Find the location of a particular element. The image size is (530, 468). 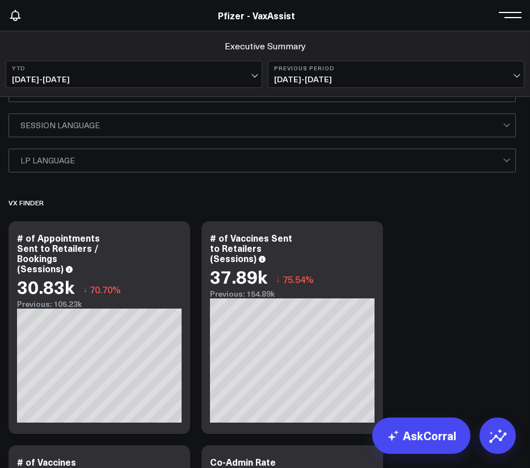

div: 37.89k is located at coordinates (238, 276).